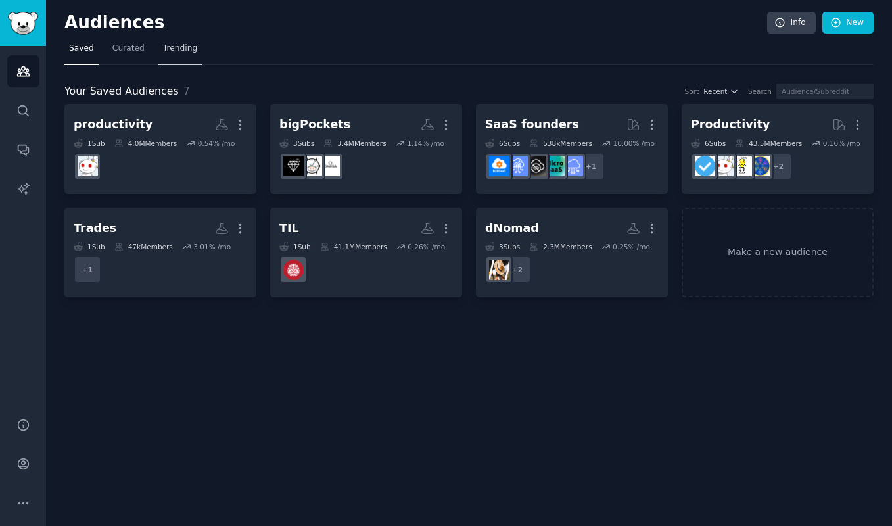 The width and height of the screenshot is (892, 526). What do you see at coordinates (160, 149) in the screenshot?
I see `a: productivity1Sub4.0MMembers0.54% /moproductivity` at bounding box center [160, 149].